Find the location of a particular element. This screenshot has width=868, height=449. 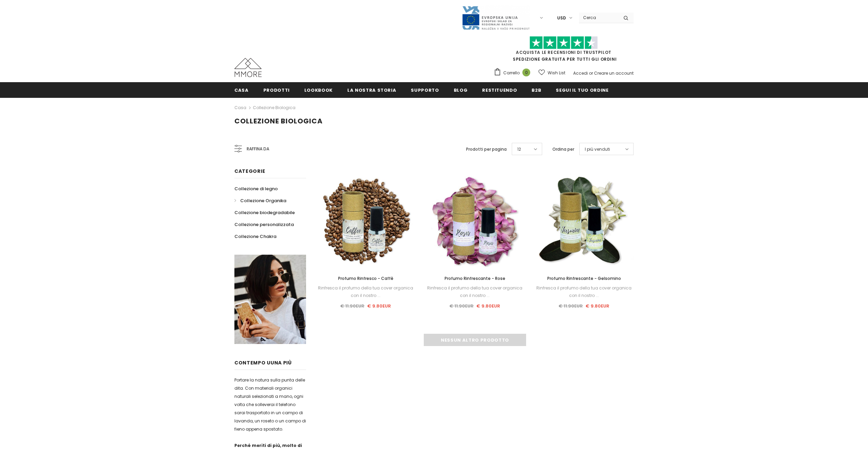

a: Profumo Rinfrescante - Rose is located at coordinates (475, 279).